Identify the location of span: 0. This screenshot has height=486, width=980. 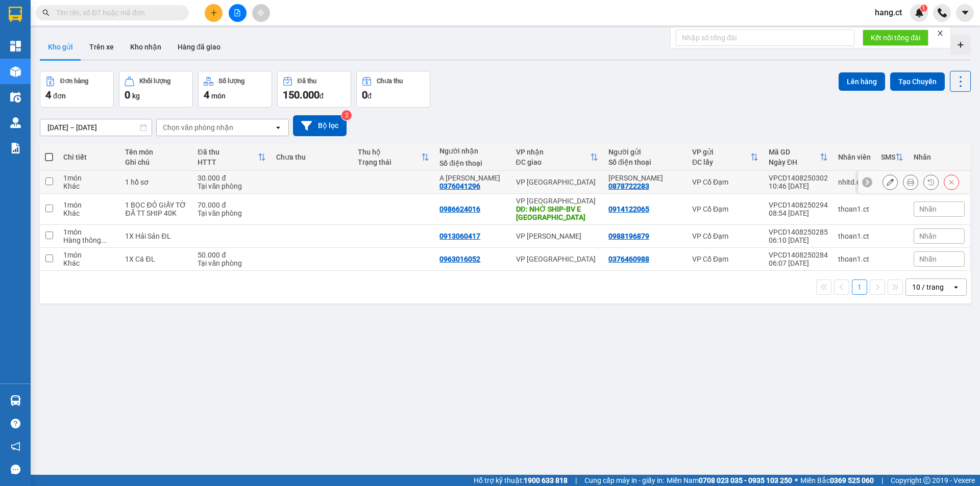
(127, 95).